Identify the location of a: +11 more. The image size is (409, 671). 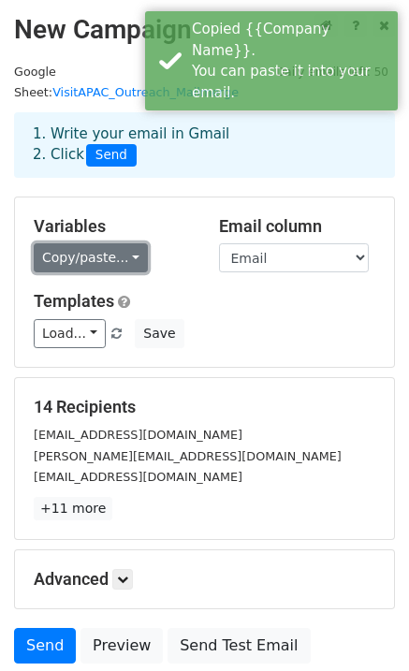
(73, 508).